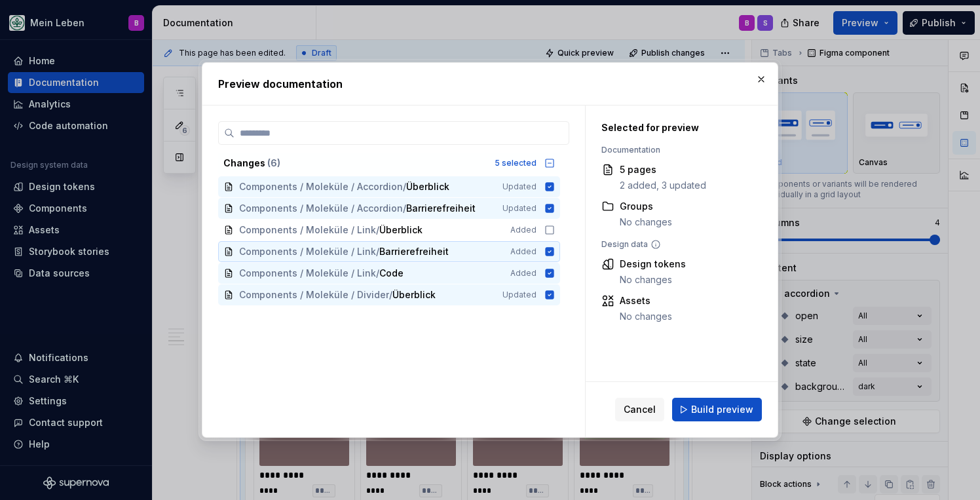  What do you see at coordinates (274, 162) in the screenshot?
I see `span: ( 6 )` at bounding box center [274, 162].